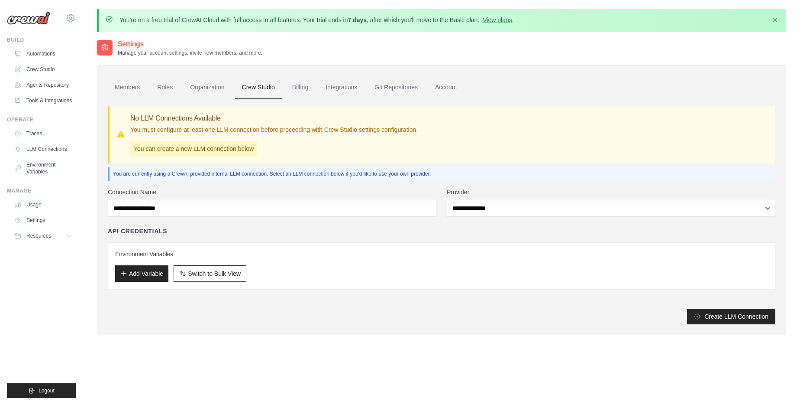 Image resolution: width=800 pixels, height=405 pixels. Describe the element at coordinates (194, 149) in the screenshot. I see `p: You can create a new LLM connection below` at that location.